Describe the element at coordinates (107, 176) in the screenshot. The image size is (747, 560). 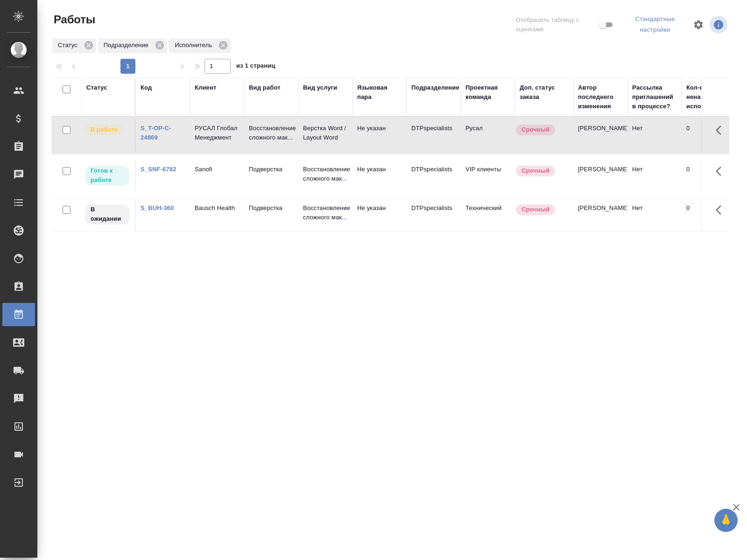
I see `div: Исполнитель может приступить к работе` at that location.